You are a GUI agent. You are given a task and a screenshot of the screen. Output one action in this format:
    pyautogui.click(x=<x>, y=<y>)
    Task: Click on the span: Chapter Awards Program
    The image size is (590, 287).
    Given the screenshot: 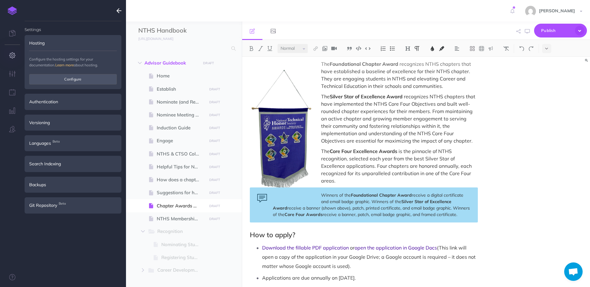 What is the action you would take?
    pyautogui.click(x=181, y=206)
    